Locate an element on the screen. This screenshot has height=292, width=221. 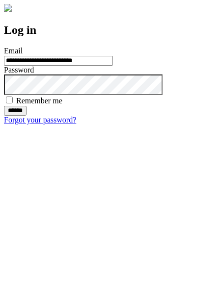
a: Forgot your password? is located at coordinates (40, 120).